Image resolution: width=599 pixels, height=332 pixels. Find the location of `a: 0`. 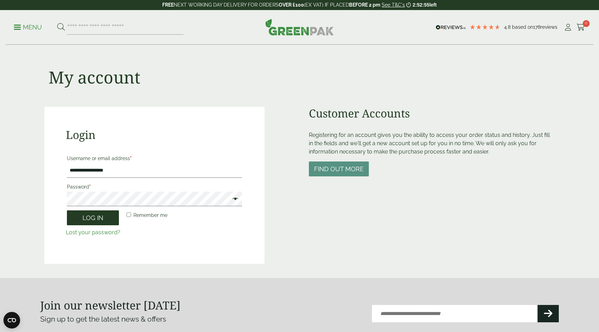

a: 0 is located at coordinates (580, 27).